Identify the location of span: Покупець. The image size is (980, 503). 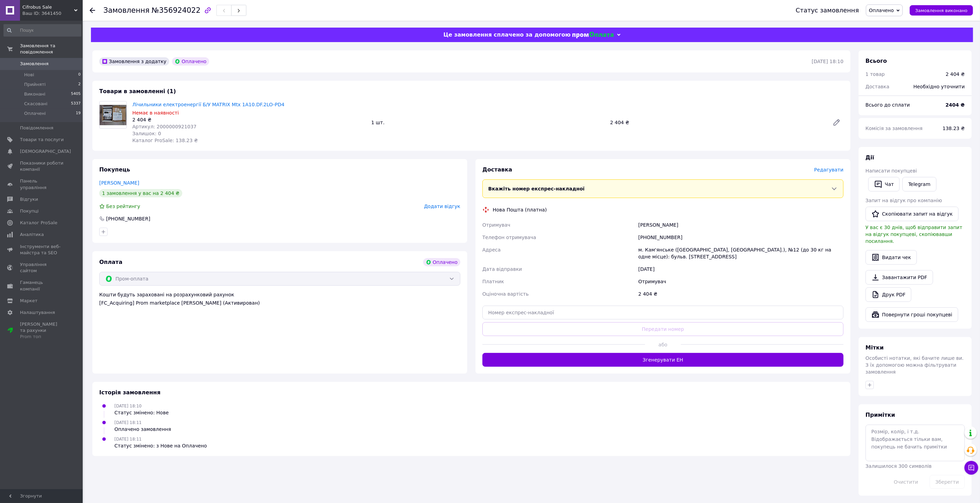
(114, 169).